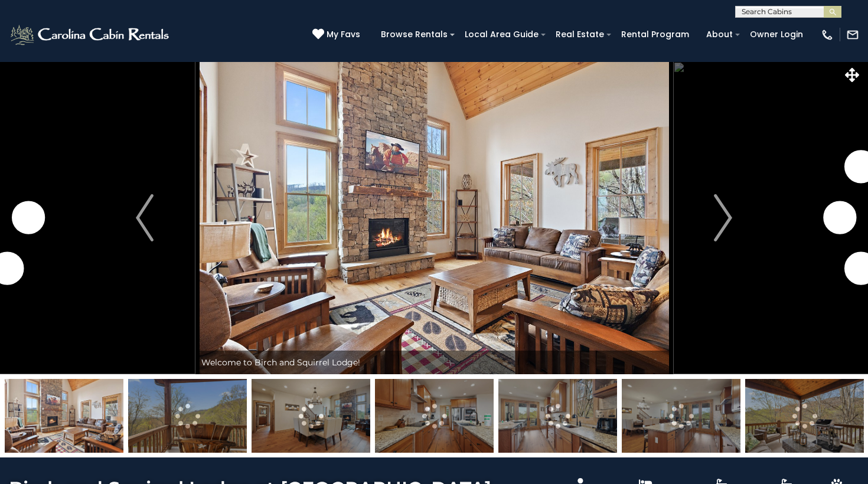 The height and width of the screenshot is (484, 868). I want to click on img: 164375138, so click(64, 415).